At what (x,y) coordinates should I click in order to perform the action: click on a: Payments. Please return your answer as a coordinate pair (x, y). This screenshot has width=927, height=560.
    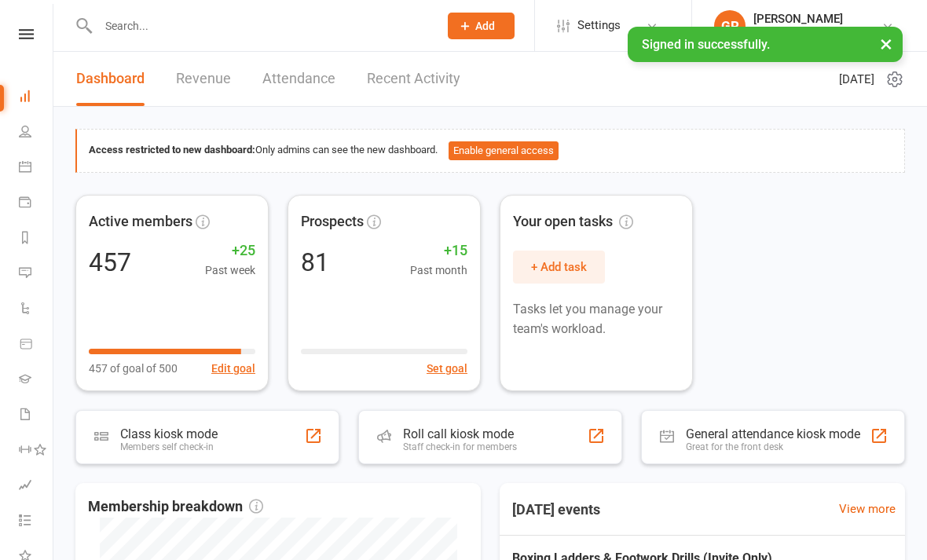
    Looking at the image, I should click on (36, 203).